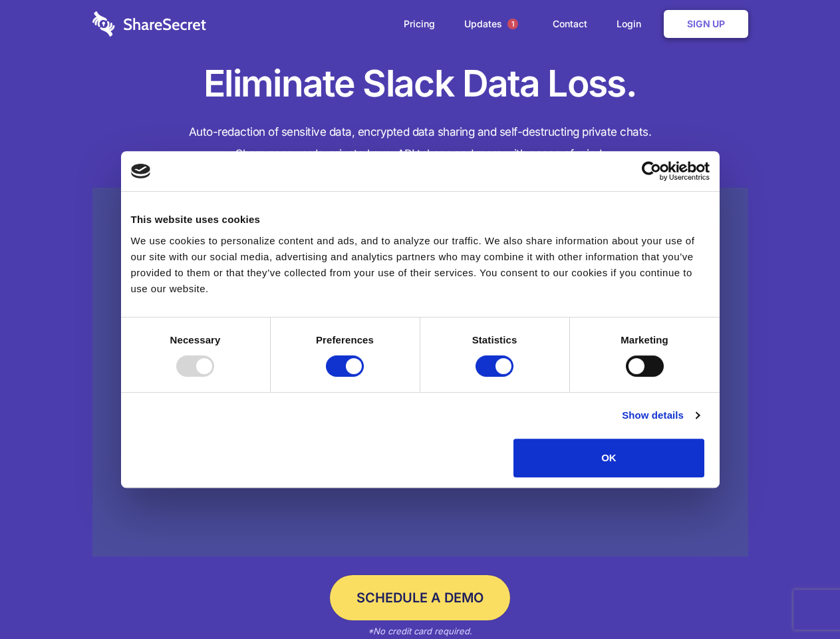 Image resolution: width=840 pixels, height=639 pixels. What do you see at coordinates (661, 416) in the screenshot?
I see `a: Show details` at bounding box center [661, 416].